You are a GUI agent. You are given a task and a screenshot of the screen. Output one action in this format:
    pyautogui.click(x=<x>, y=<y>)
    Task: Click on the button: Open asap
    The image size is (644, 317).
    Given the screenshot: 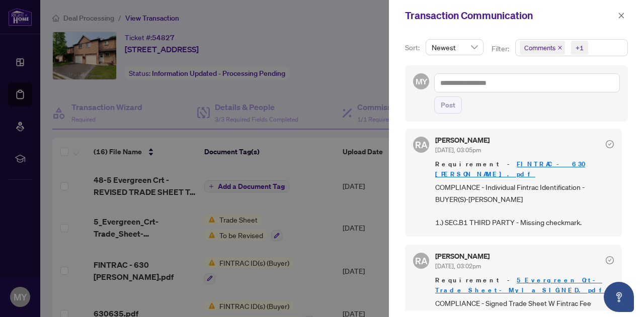 What is the action you would take?
    pyautogui.click(x=619, y=297)
    